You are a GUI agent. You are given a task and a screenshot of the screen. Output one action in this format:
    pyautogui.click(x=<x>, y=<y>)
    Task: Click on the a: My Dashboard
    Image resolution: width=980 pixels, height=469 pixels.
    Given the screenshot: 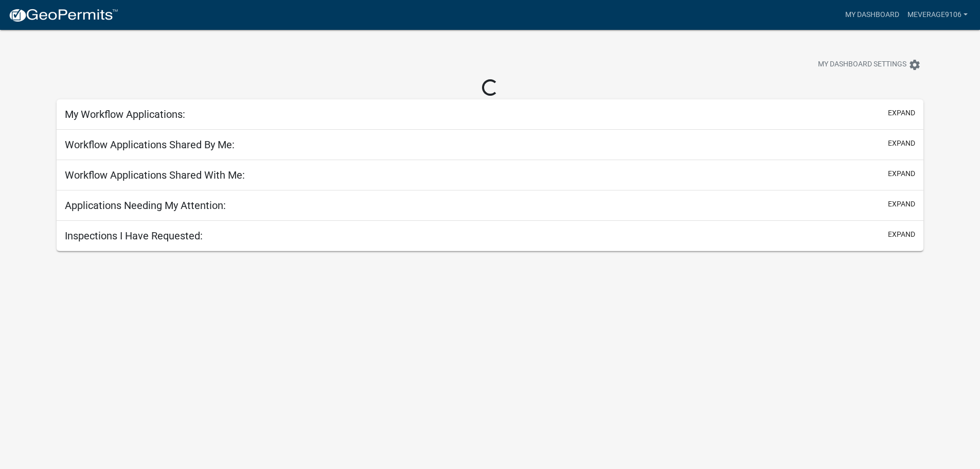 What is the action you would take?
    pyautogui.click(x=872, y=15)
    